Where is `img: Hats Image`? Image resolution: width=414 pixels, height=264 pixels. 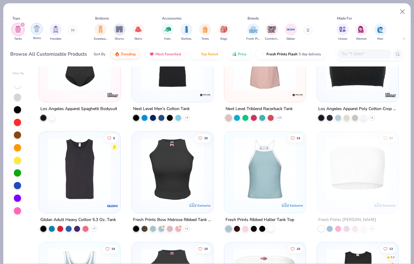 img: Hats Image is located at coordinates (167, 29).